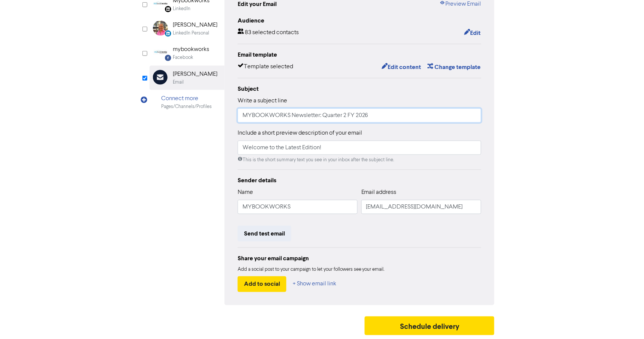 This screenshot has width=644, height=339. I want to click on div: Email template, so click(360, 55).